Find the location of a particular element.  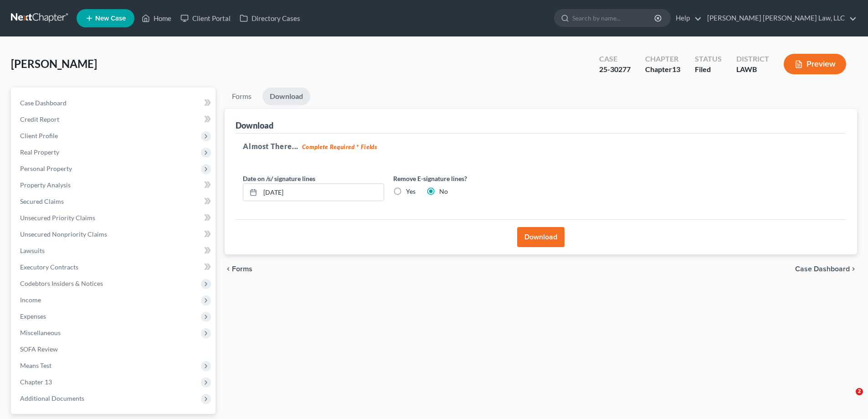

span: Chapter 13 is located at coordinates (36, 382).